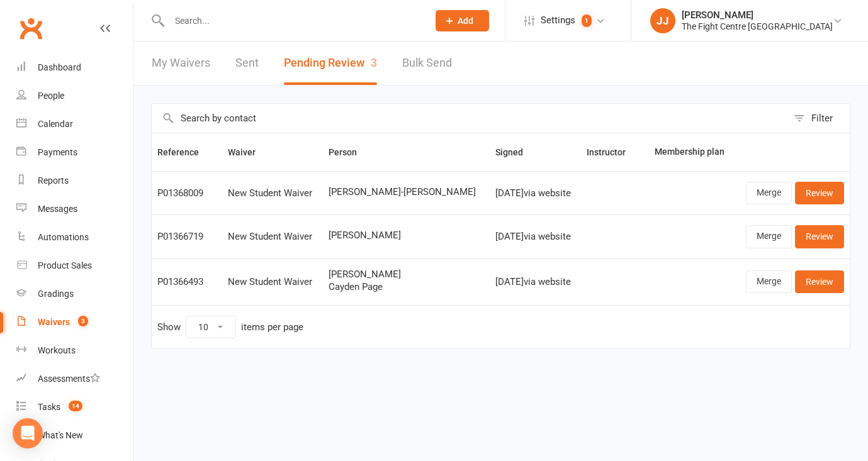 Image resolution: width=868 pixels, height=461 pixels. I want to click on a: Product Sales, so click(74, 266).